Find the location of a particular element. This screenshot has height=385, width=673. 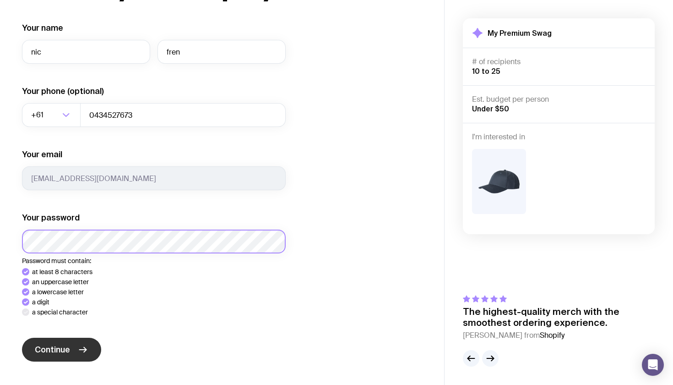

p: a special character is located at coordinates (60, 312).